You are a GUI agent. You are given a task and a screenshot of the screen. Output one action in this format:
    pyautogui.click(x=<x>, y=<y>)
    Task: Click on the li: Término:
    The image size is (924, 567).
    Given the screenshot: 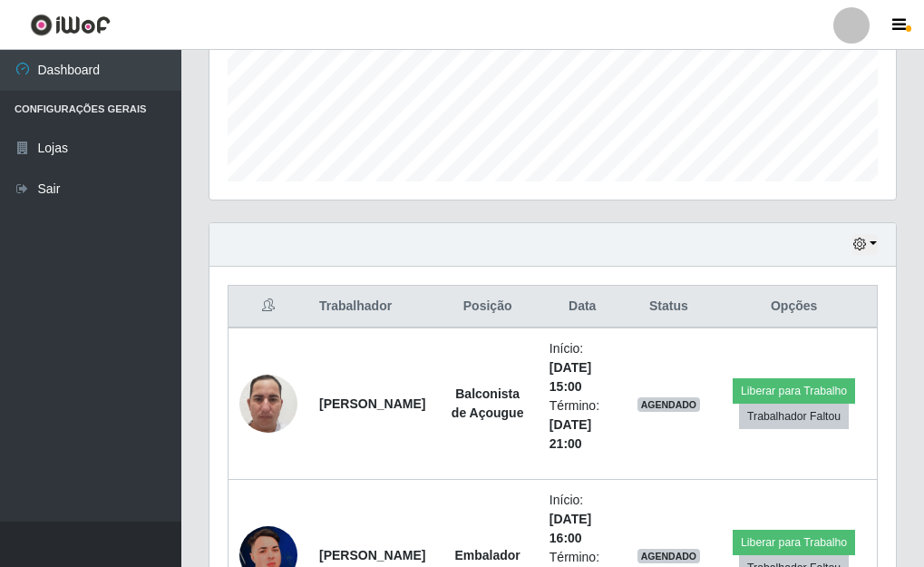 What is the action you would take?
    pyautogui.click(x=582, y=424)
    